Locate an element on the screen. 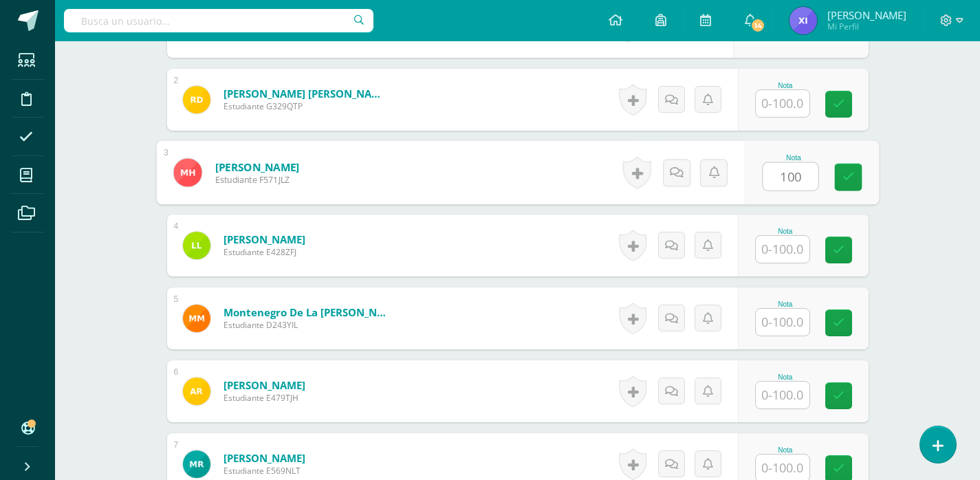 This screenshot has height=480, width=980. span: Estudiante G329QTP is located at coordinates (306, 106).